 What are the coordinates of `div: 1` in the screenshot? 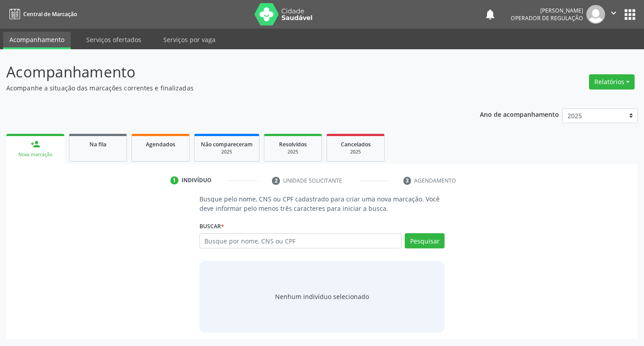 It's located at (174, 180).